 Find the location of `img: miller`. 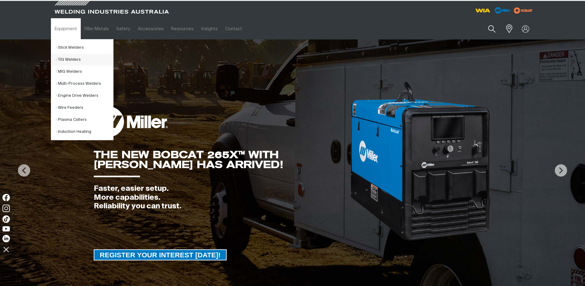

img: miller is located at coordinates (523, 10).